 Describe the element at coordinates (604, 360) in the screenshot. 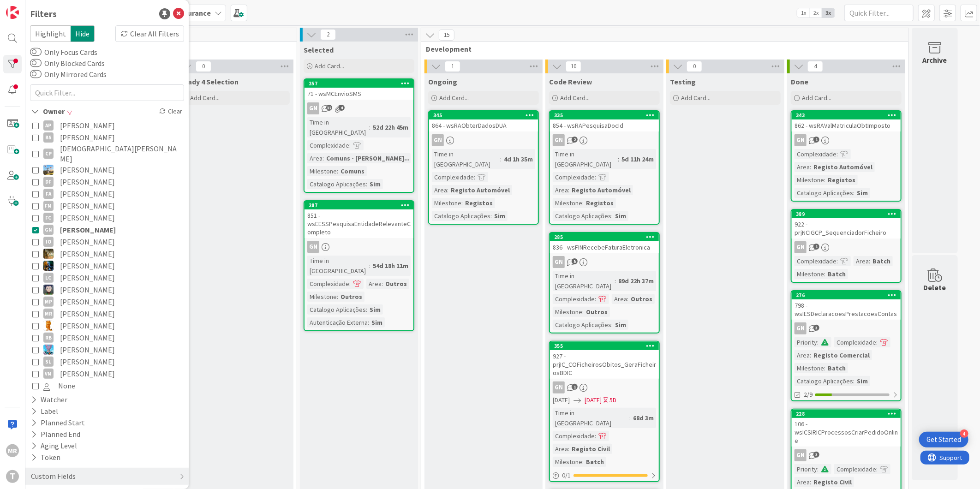

I see `div: 355927 - prjIC_COFicheirosObitos_GeraFicheirosBDIC` at that location.